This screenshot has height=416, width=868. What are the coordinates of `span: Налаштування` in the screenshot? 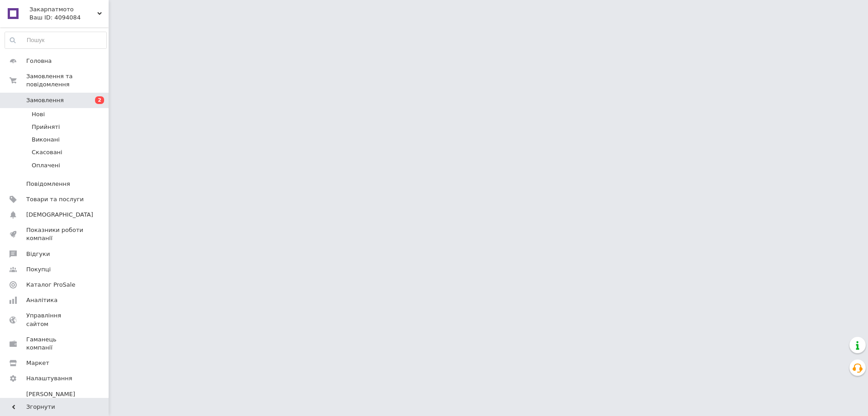 It's located at (49, 379).